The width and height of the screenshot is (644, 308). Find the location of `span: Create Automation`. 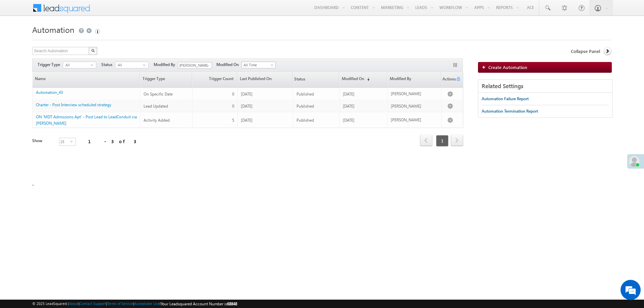

span: Create Automation is located at coordinates (508, 67).